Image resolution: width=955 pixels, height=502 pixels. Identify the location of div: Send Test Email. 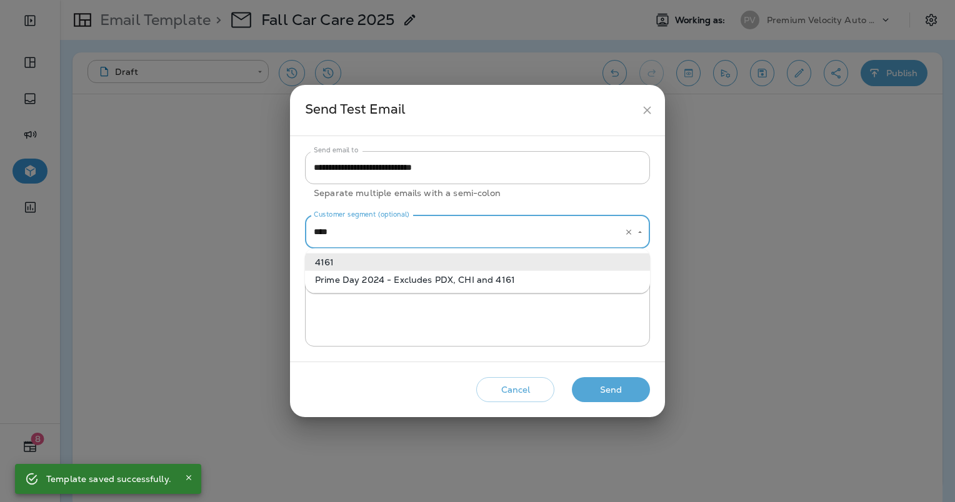
(470, 110).